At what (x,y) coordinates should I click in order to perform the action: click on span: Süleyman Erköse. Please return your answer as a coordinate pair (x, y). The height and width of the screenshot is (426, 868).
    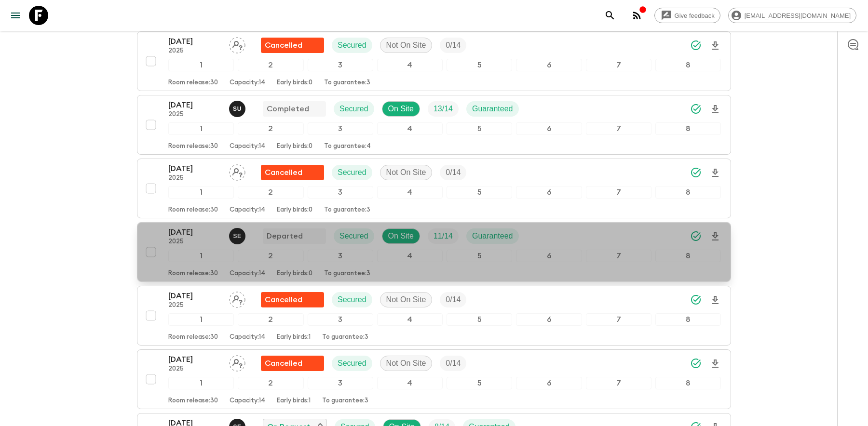
    Looking at the image, I should click on (238, 235).